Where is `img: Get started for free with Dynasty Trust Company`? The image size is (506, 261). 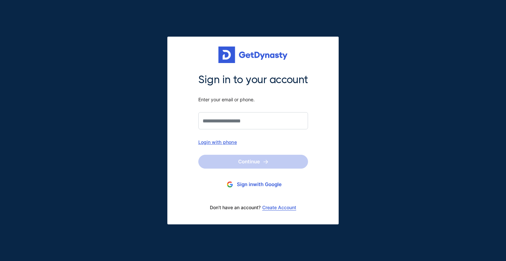 img: Get started for free with Dynasty Trust Company is located at coordinates (253, 55).